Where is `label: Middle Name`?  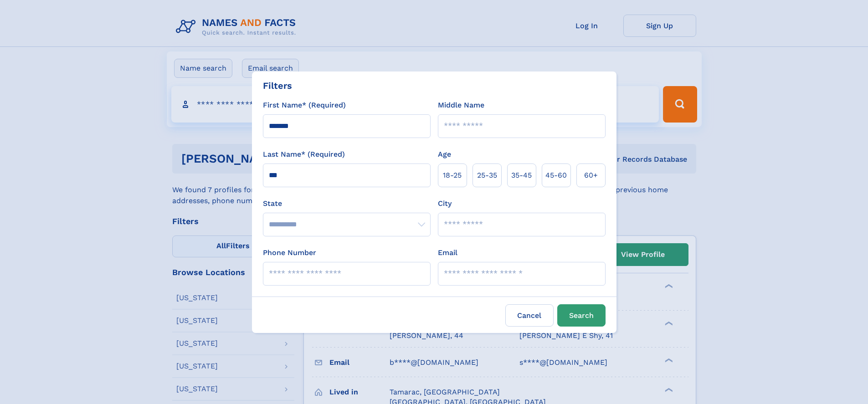 label: Middle Name is located at coordinates (461, 105).